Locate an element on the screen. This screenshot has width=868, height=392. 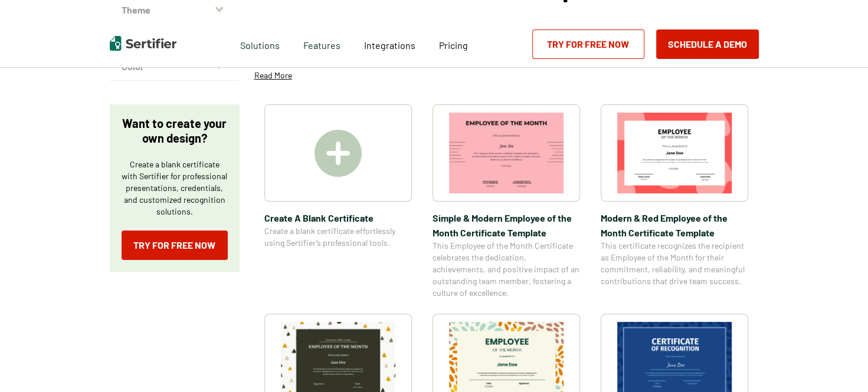
span: Create A Blank Certificate is located at coordinates (338, 218).